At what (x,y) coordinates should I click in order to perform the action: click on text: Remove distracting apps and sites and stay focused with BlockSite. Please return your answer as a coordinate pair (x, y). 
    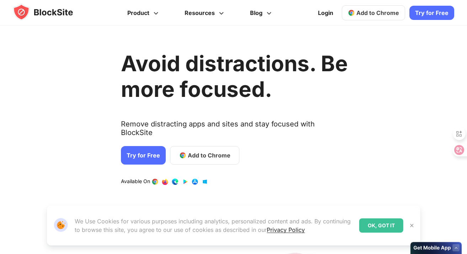
    Looking at the image, I should click on (234, 131).